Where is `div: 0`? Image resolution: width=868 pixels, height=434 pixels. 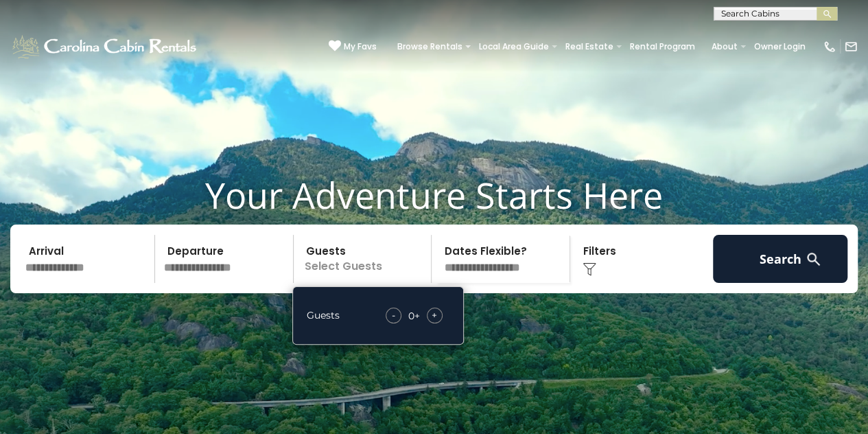 div: 0 is located at coordinates (411, 316).